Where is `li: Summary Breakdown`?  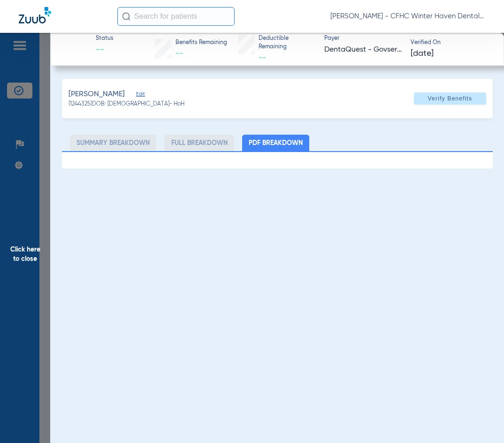
li: Summary Breakdown is located at coordinates (113, 143).